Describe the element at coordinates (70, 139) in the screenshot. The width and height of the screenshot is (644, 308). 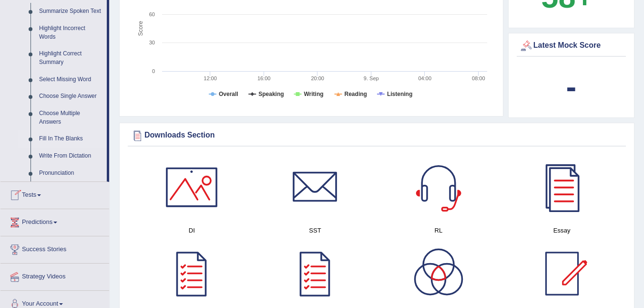
I see `a: Fill In The Blanks` at that location.